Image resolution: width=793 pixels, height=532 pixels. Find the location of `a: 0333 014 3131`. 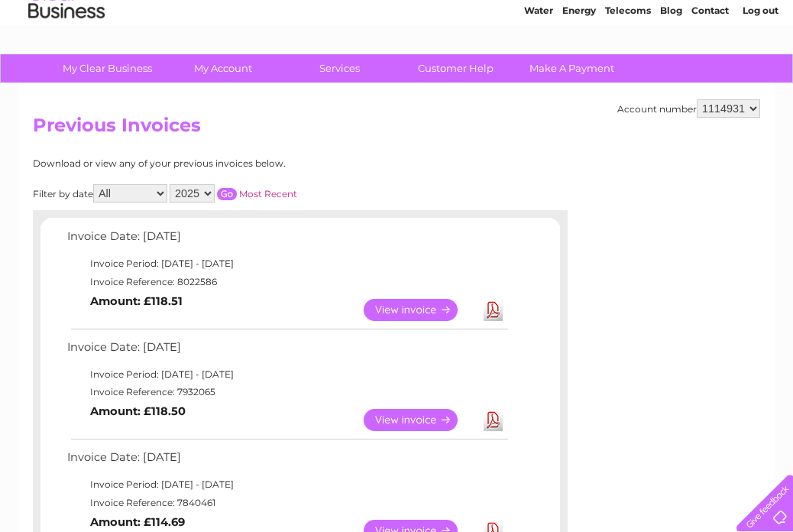

a: 0333 014 3131 is located at coordinates (558, 17).